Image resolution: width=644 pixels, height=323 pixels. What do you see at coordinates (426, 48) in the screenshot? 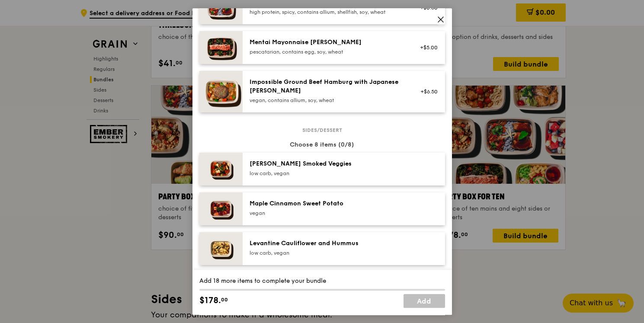
I see `div: +$5.00` at bounding box center [426, 48].